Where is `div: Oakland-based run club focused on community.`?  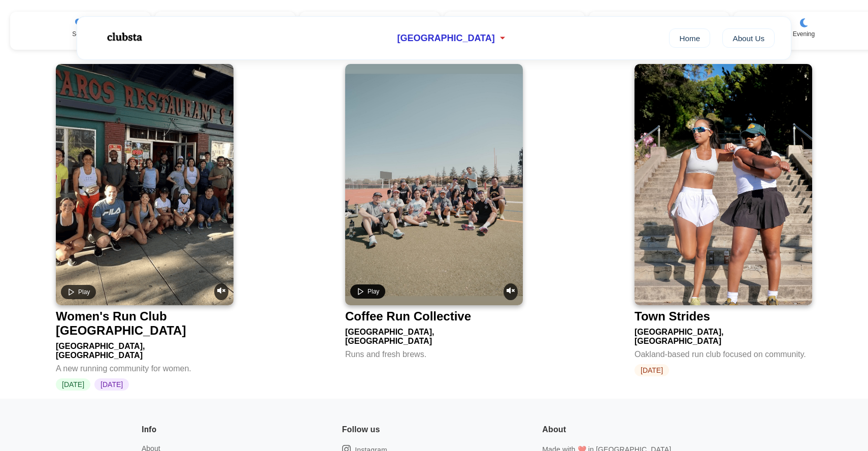
div: Oakland-based run club focused on community. is located at coordinates (723, 352).